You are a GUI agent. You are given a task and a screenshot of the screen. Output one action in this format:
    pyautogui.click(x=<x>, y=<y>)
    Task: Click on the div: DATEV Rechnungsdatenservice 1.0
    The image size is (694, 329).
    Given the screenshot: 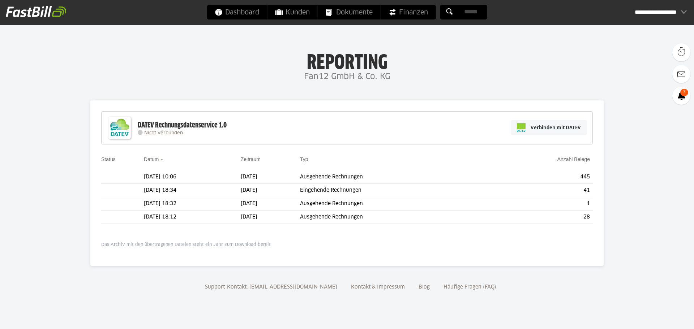 What is the action you would take?
    pyautogui.click(x=182, y=125)
    